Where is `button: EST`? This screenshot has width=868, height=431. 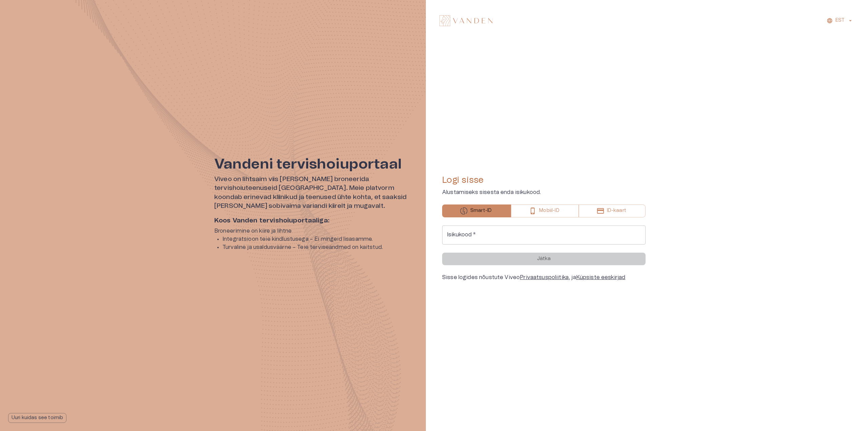
button: EST is located at coordinates (840, 21).